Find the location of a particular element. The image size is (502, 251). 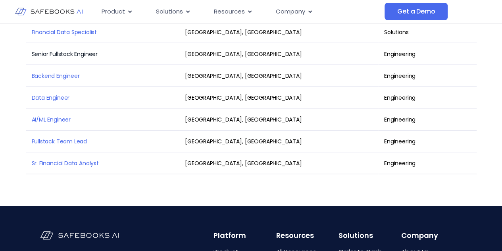

a: Data Engineer is located at coordinates (51, 98).